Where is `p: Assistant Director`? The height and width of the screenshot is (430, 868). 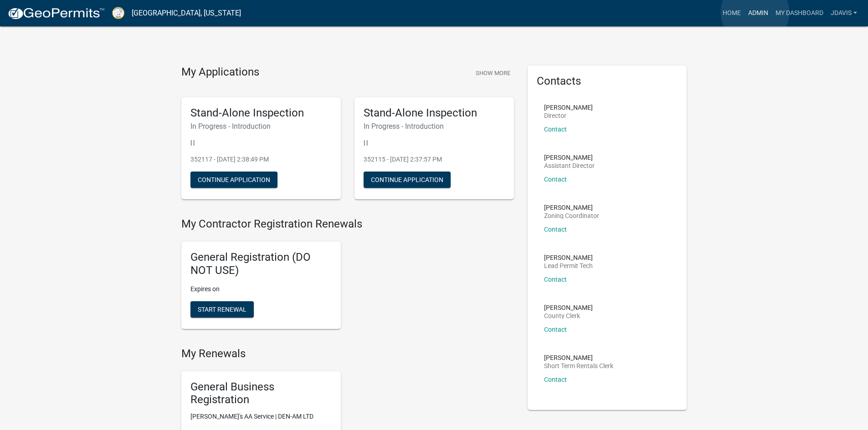 p: Assistant Director is located at coordinates (569, 166).